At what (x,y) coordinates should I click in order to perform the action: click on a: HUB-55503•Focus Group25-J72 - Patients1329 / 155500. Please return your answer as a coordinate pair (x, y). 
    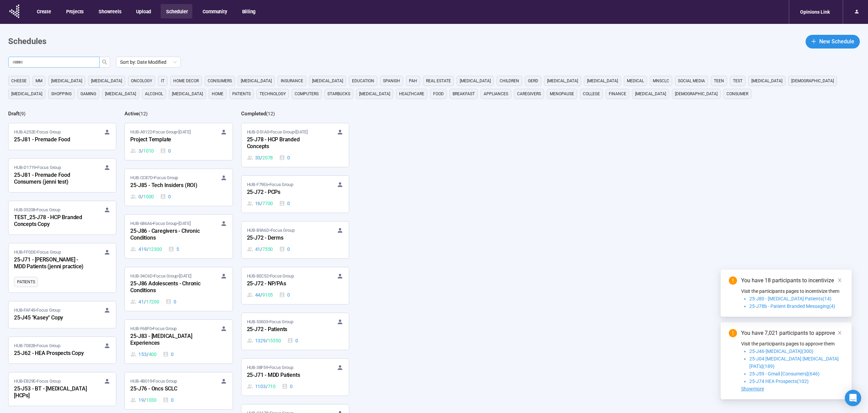
    Looking at the image, I should click on (295, 331).